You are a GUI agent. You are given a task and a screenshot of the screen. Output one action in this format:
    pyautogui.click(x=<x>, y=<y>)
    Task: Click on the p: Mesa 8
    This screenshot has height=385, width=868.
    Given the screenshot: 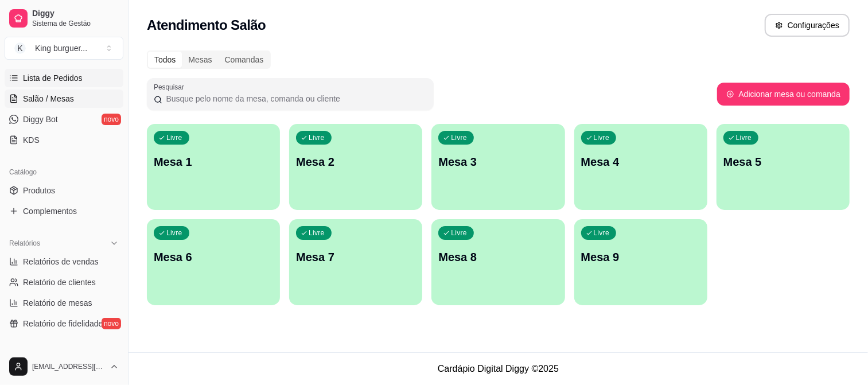 What is the action you would take?
    pyautogui.click(x=498, y=257)
    